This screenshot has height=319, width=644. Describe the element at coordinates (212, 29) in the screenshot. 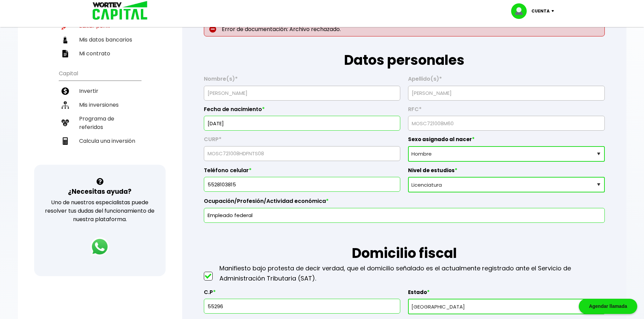

I see `img: error-circle.027baa21.svg` at that location.